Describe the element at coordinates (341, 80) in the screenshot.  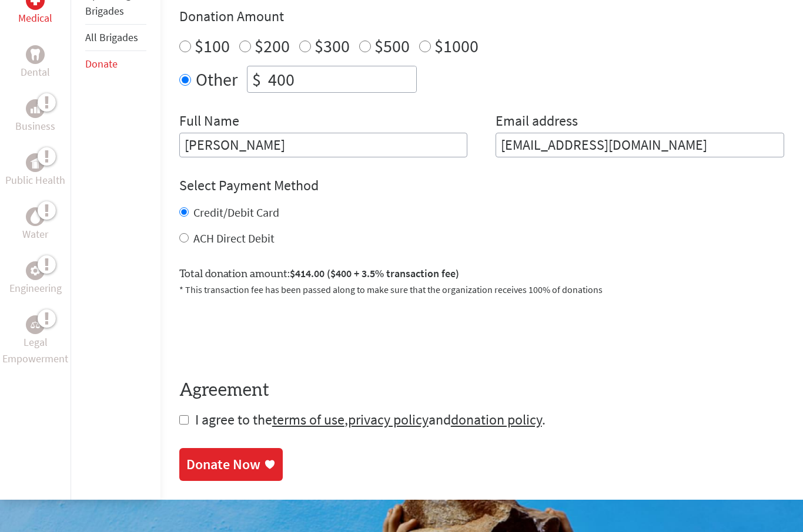
I see `input: Enter Amount` at that location.